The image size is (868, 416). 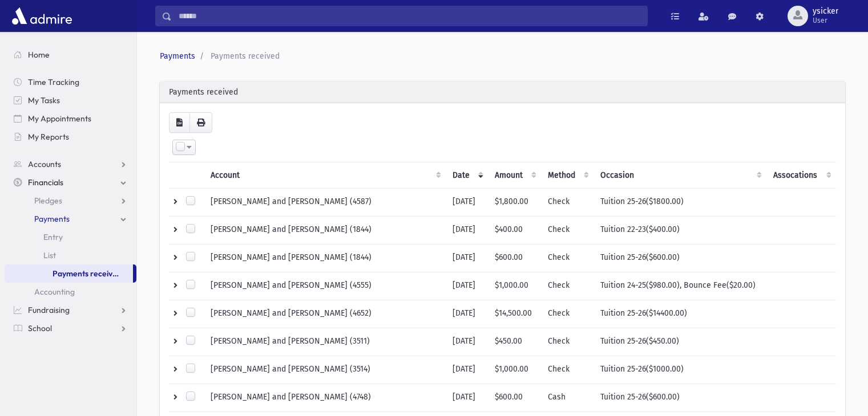 I want to click on span: Accounting, so click(x=54, y=292).